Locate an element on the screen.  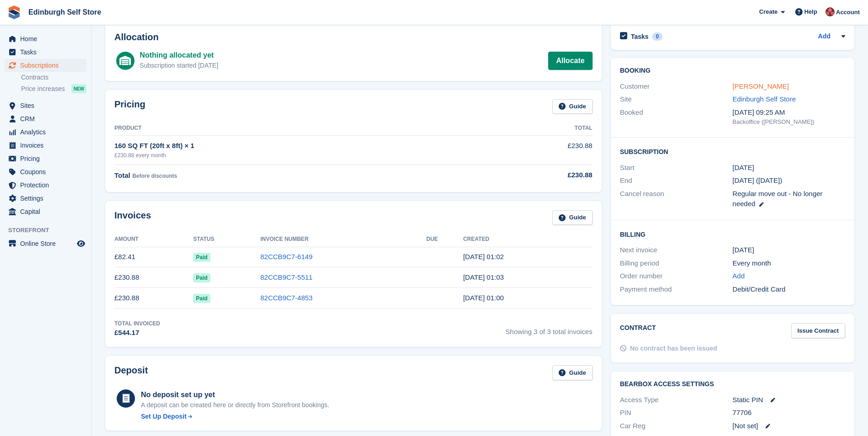
span: Online Store is located at coordinates (48, 244).